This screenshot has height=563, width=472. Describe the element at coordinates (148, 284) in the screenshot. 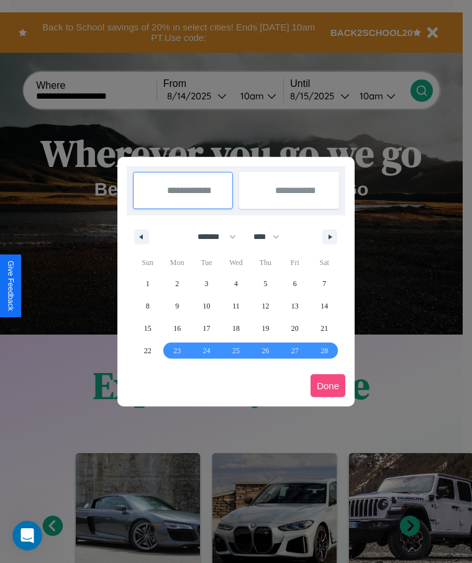

I see `span: 1` at that location.